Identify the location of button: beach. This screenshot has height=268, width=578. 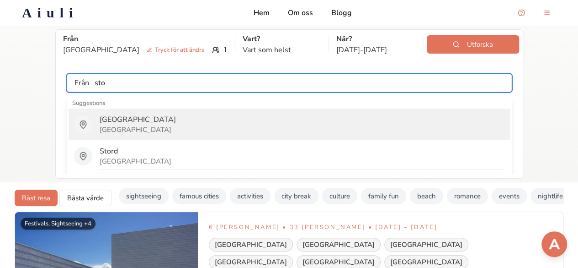
(427, 196).